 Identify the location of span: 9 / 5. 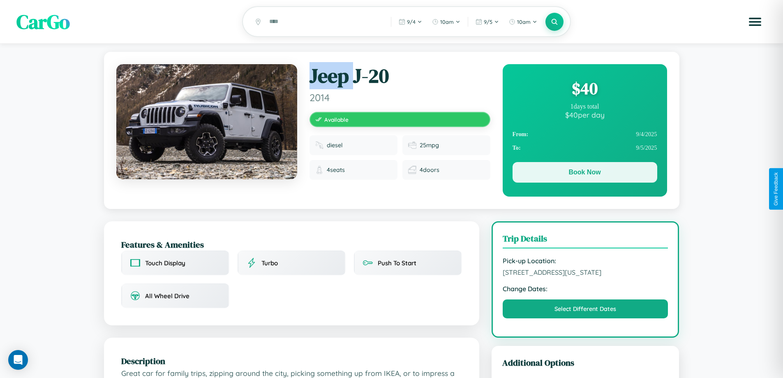
(488, 22).